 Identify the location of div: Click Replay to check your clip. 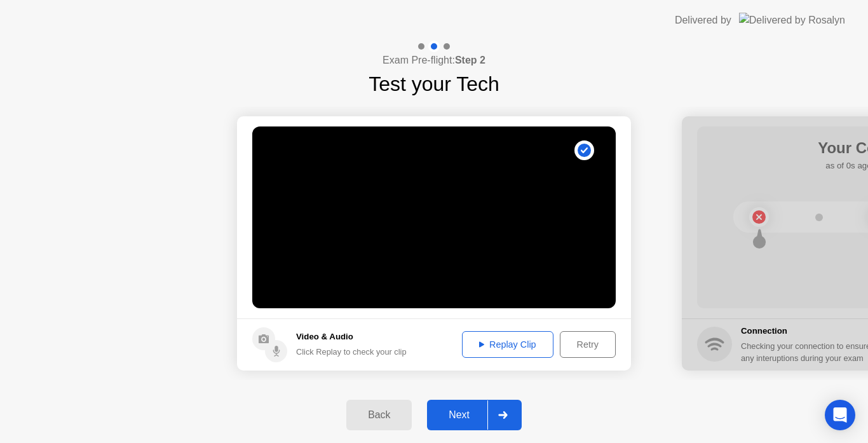
(351, 351).